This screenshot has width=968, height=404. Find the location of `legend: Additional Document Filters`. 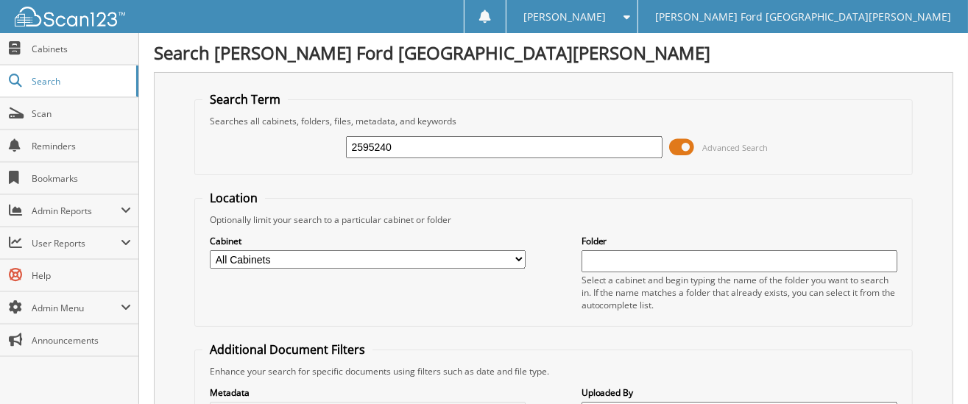

legend: Additional Document Filters is located at coordinates (287, 350).